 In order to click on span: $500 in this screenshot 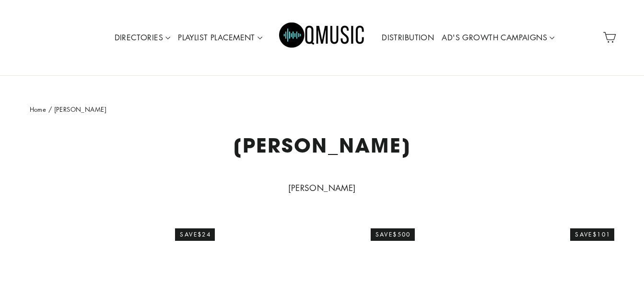, I will do `click(402, 234)`.